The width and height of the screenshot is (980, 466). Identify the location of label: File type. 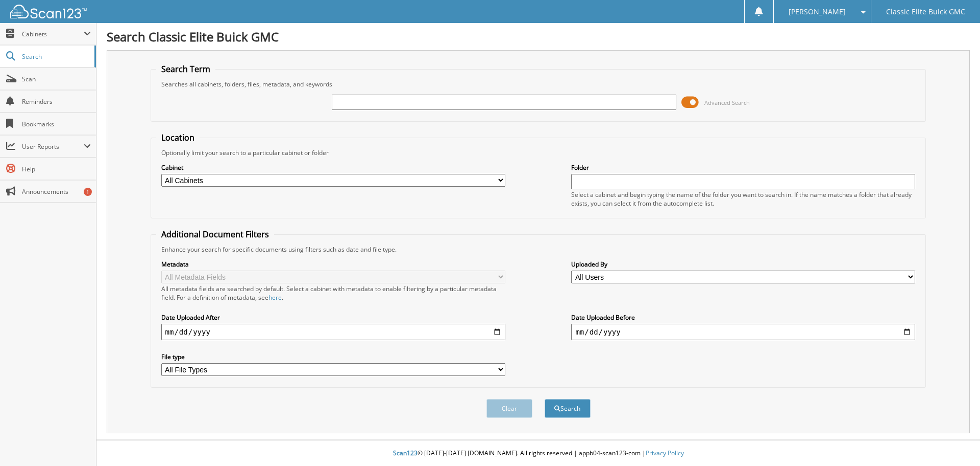
(333, 357).